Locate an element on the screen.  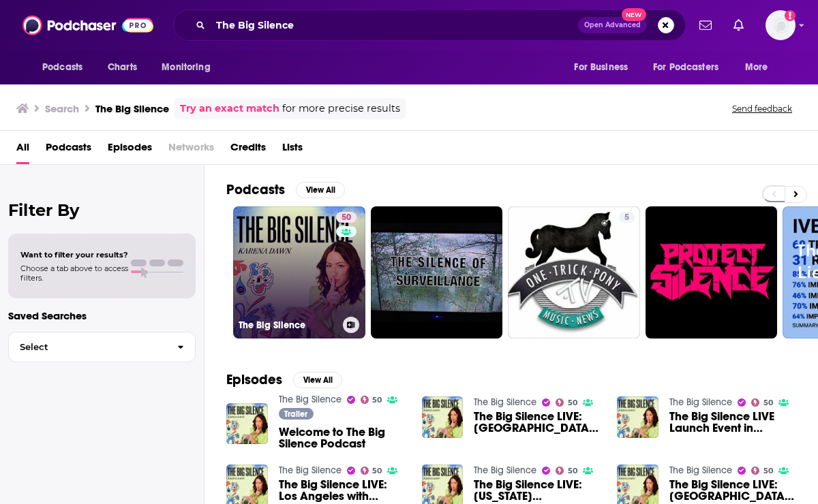
span: Open Advanced is located at coordinates (612, 25).